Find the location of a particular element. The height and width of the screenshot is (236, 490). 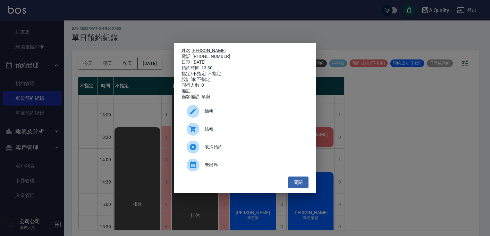

p: 姓名: is located at coordinates (245, 51).